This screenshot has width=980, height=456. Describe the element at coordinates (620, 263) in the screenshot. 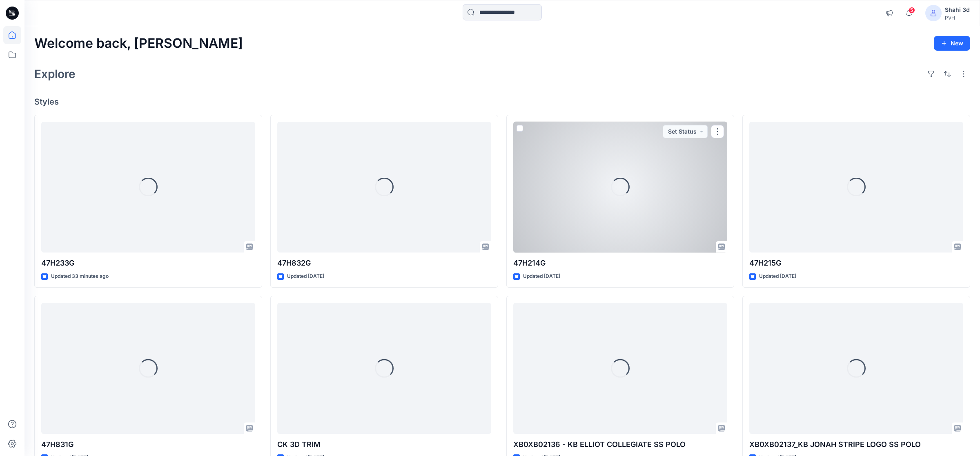

I see `p: 47H214G` at that location.